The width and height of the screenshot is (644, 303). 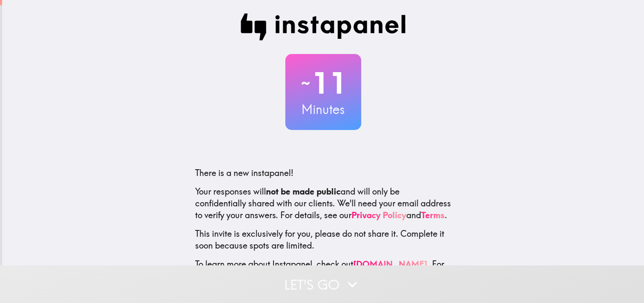 I want to click on a: Terms, so click(x=433, y=215).